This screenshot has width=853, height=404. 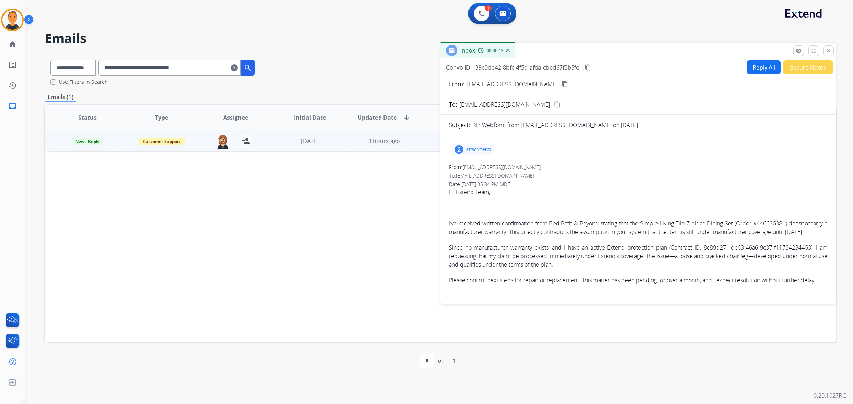 I want to click on div: From:, so click(x=638, y=167).